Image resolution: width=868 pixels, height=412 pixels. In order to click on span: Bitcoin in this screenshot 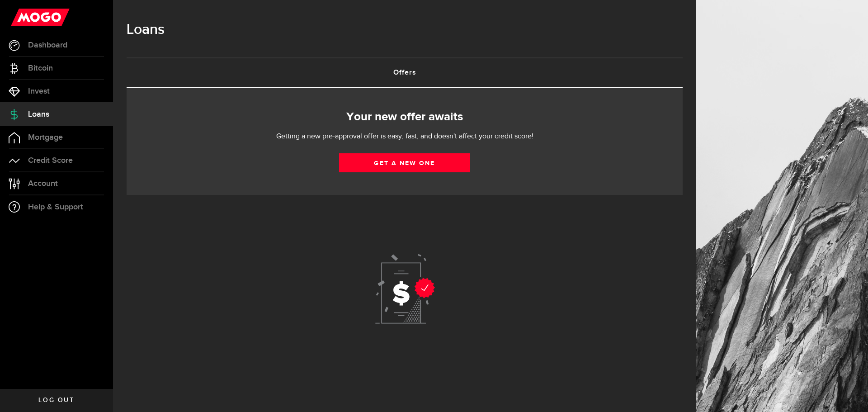, I will do `click(40, 68)`.